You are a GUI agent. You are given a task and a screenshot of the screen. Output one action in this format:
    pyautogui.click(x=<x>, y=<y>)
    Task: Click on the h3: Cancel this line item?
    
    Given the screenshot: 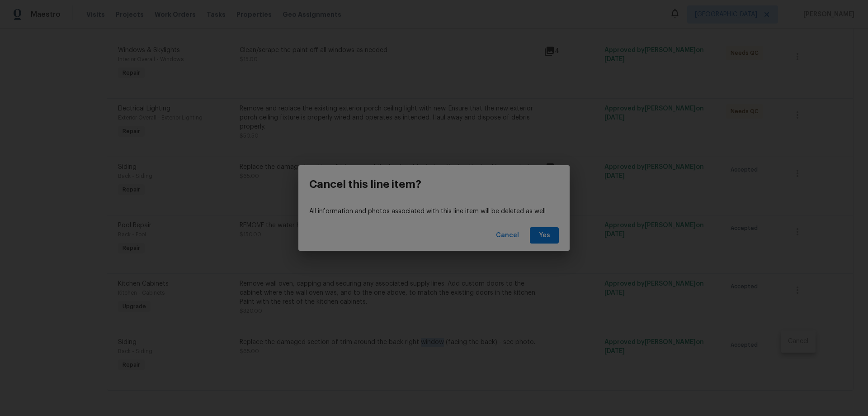 What is the action you would take?
    pyautogui.click(x=366, y=184)
    